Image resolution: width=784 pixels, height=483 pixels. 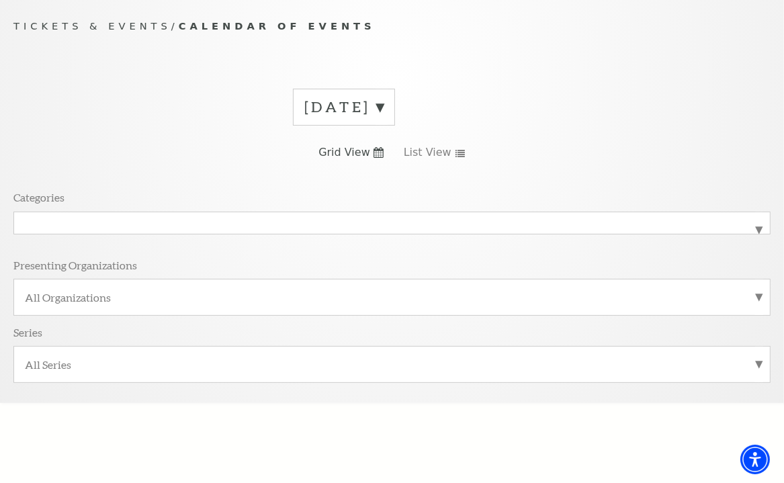 I want to click on span: Grid View, so click(x=344, y=153).